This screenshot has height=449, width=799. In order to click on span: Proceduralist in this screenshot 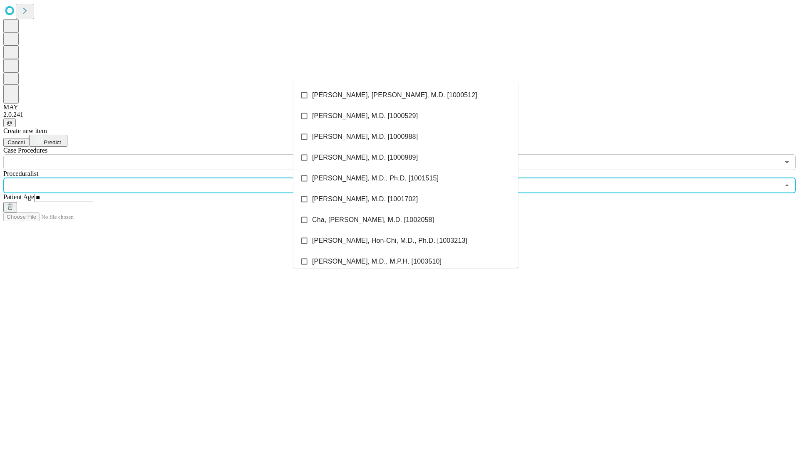, I will do `click(21, 174)`.